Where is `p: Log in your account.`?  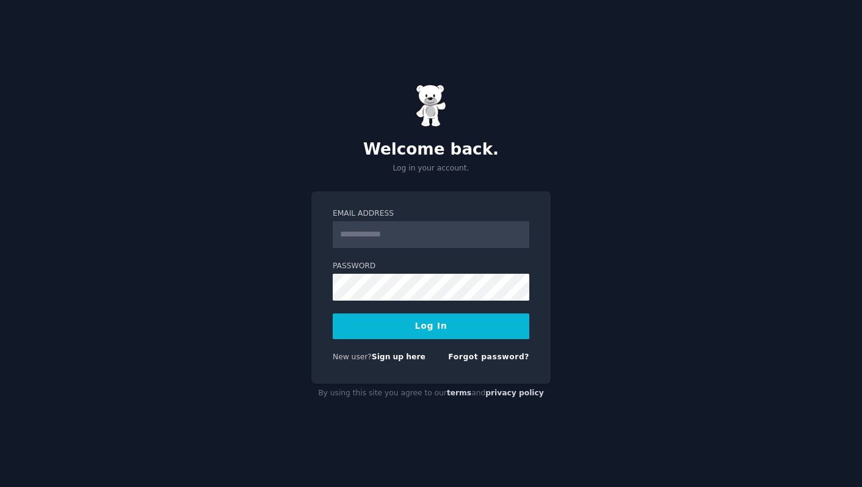 p: Log in your account. is located at coordinates (431, 169).